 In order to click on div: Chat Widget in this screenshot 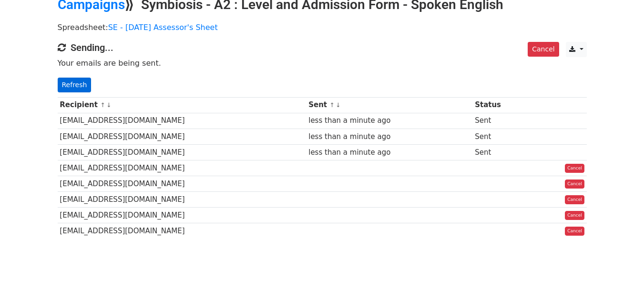, I will do `click(620, 266)`.